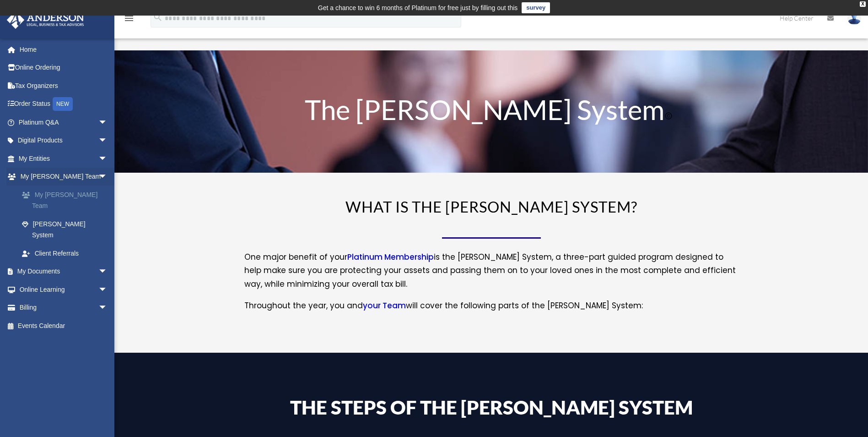 The width and height of the screenshot is (868, 437). What do you see at coordinates (63, 68) in the screenshot?
I see `a: Online Ordering` at bounding box center [63, 68].